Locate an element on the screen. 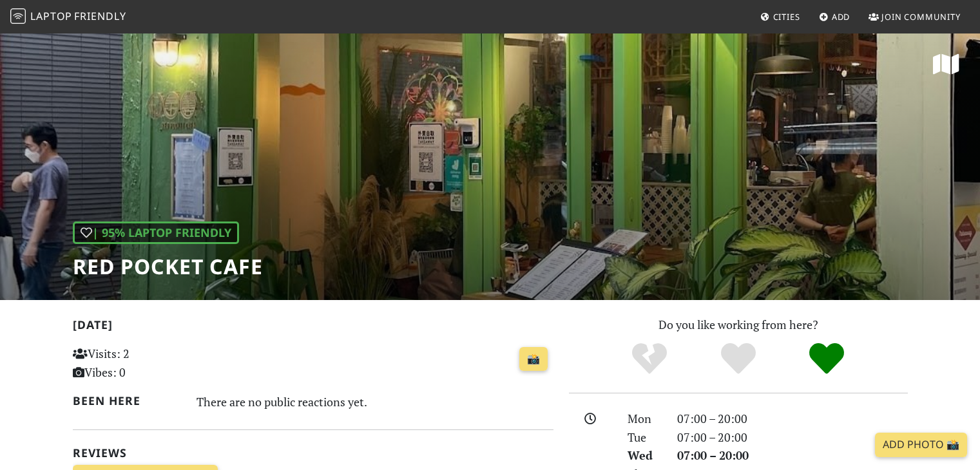  div: No is located at coordinates (650, 359).